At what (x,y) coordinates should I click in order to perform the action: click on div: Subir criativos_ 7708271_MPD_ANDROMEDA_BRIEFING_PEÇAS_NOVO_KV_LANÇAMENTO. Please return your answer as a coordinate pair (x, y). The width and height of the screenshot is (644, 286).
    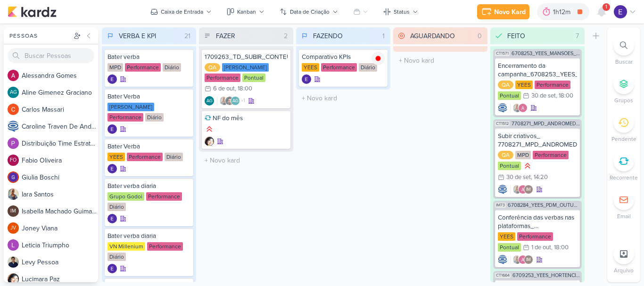
    Looking at the image, I should click on (537, 140).